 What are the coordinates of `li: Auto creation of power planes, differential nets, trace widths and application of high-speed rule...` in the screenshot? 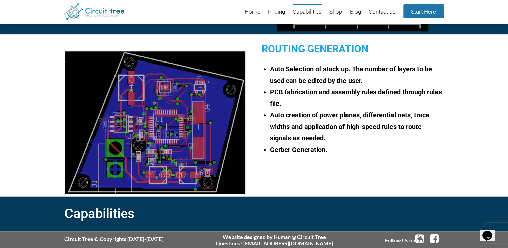 It's located at (357, 126).